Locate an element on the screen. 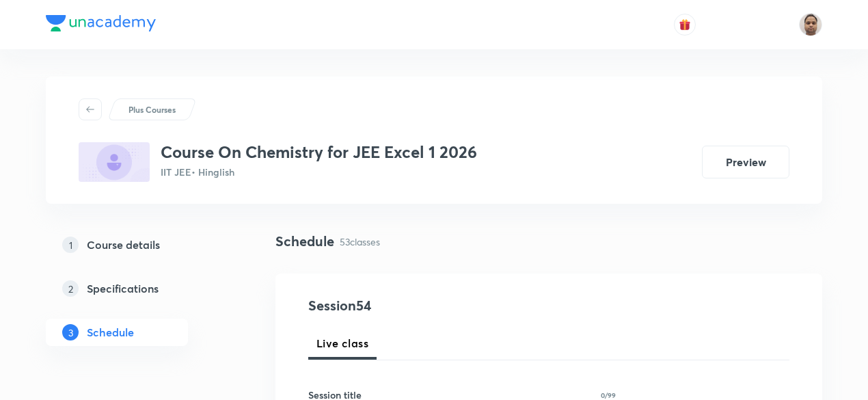 The width and height of the screenshot is (868, 400). span: Live class is located at coordinates (343, 343).